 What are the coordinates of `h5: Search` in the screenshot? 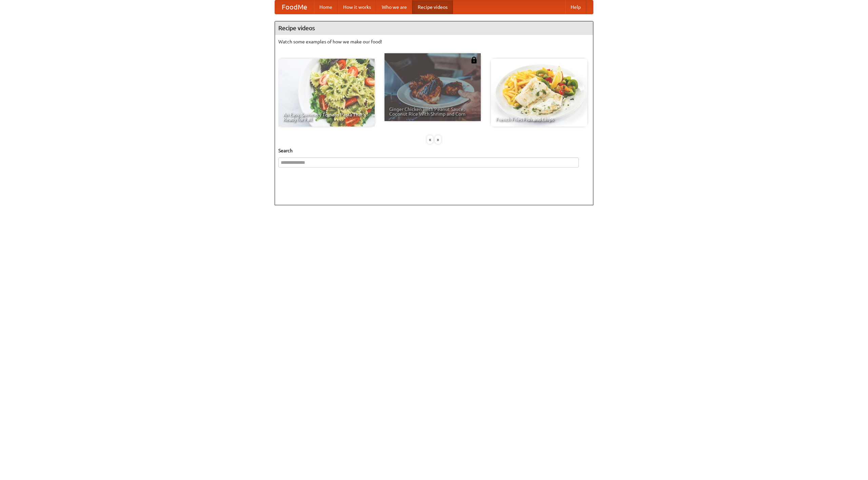 It's located at (434, 150).